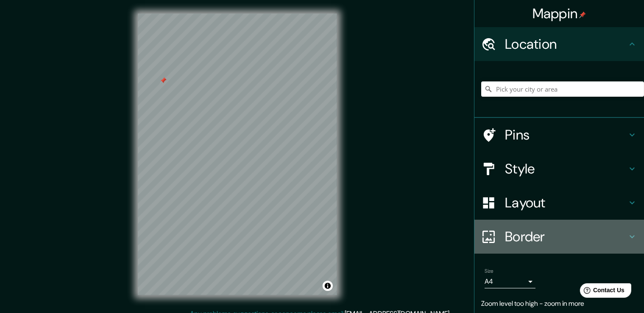  What do you see at coordinates (559, 14) in the screenshot?
I see `h4: Mappin` at bounding box center [559, 14].